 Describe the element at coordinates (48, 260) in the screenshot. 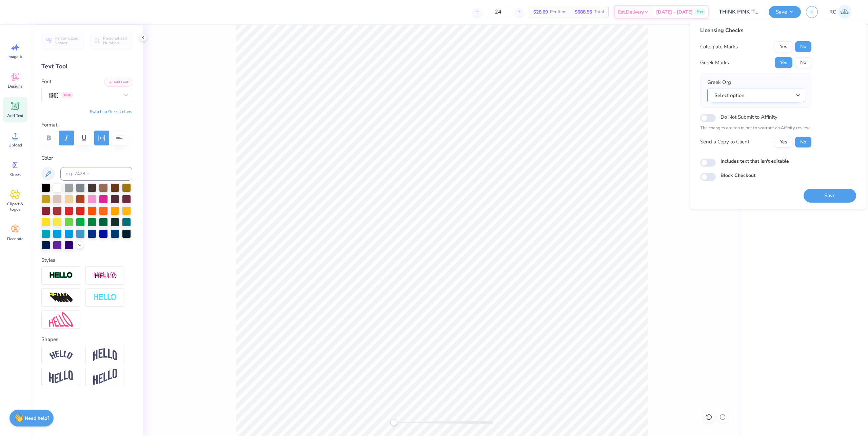

I see `label: Styles` at that location.